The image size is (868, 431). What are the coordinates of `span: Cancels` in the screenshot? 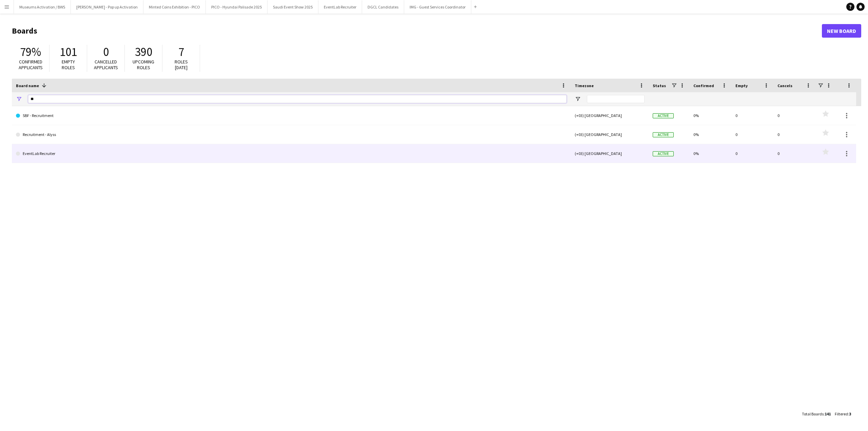 It's located at (785, 86).